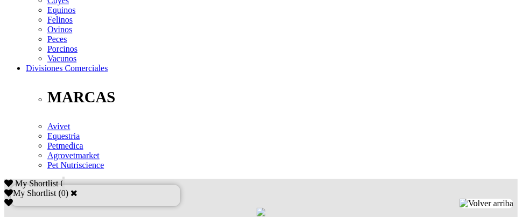 The image size is (522, 217). I want to click on span: Petmedica, so click(65, 145).